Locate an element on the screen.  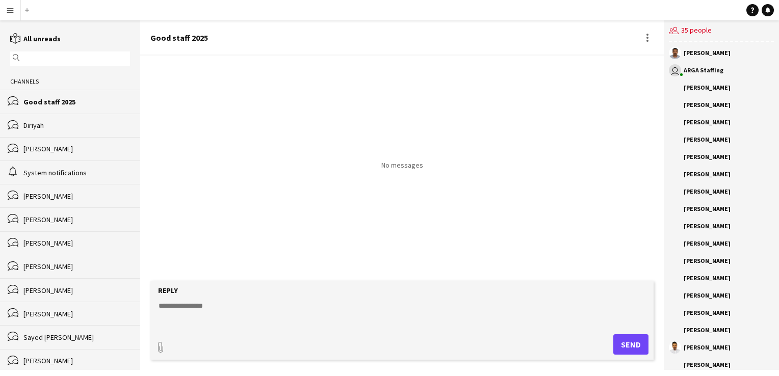
div: Diriyah is located at coordinates (76, 125).